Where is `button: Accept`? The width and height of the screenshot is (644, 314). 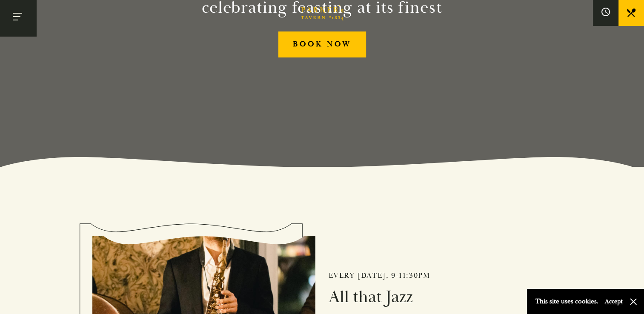
button: Accept is located at coordinates (614, 301).